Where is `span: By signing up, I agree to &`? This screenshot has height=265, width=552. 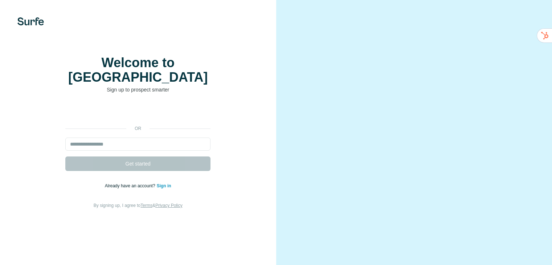 span: By signing up, I agree to & is located at coordinates (138, 206).